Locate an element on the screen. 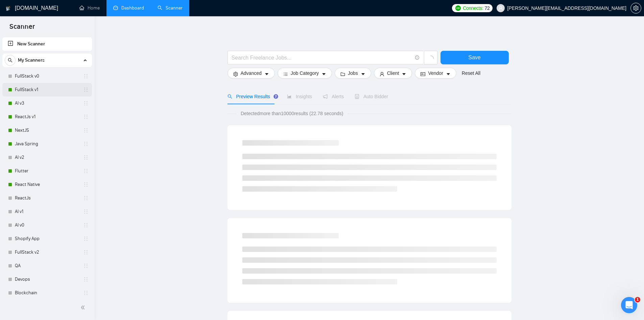 Image resolution: width=644 pixels, height=320 pixels. a: ReactJs v1 is located at coordinates (47, 117).